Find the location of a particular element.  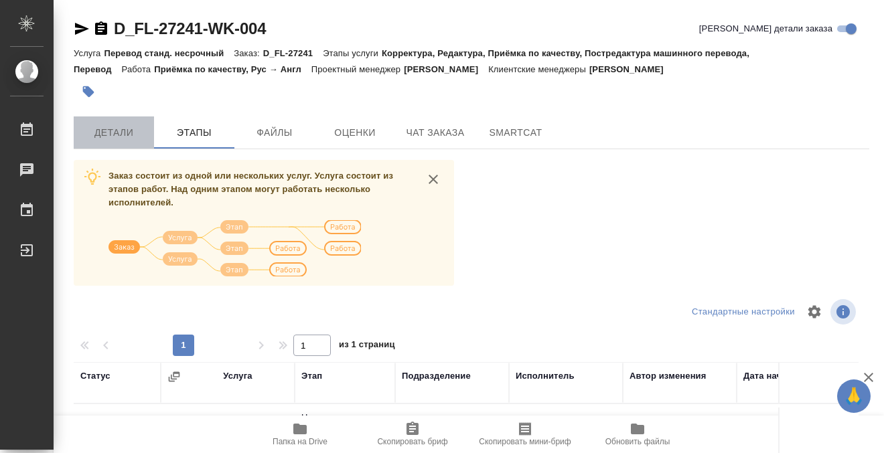

p: Перевод станд. несрочный is located at coordinates (169, 53).